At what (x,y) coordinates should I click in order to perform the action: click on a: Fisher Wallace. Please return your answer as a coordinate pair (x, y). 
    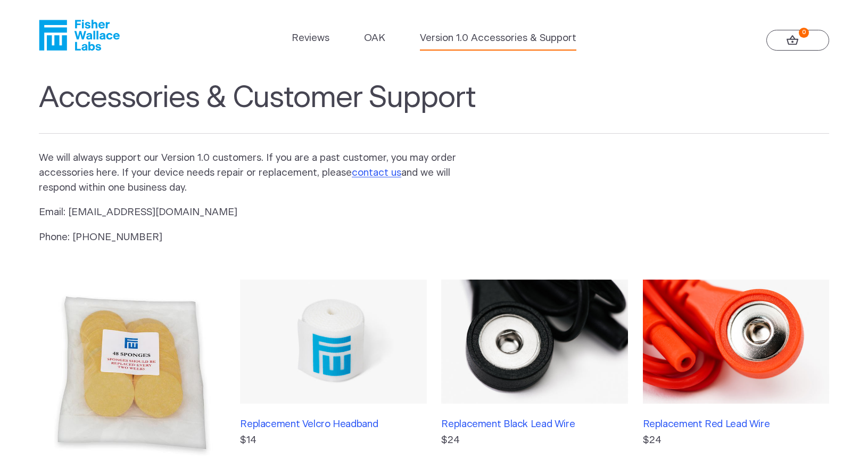
    Looking at the image, I should click on (79, 35).